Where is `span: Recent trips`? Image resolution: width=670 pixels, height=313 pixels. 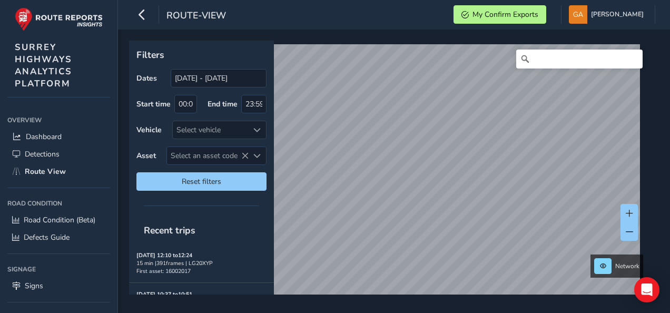
span: Recent trips is located at coordinates (170, 230).